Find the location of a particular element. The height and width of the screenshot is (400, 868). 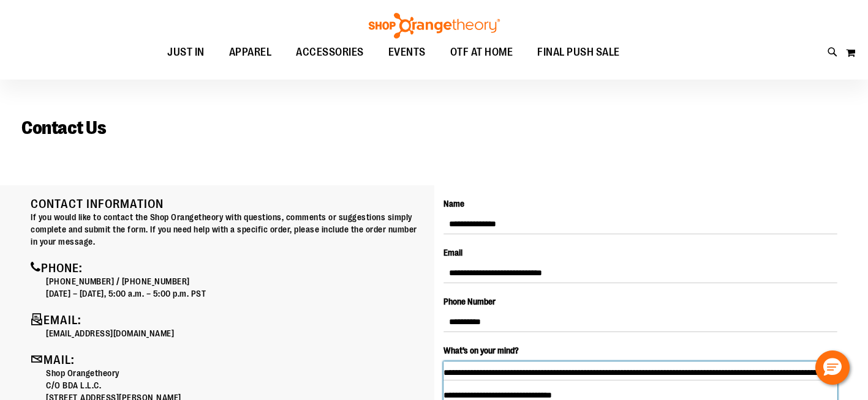

span: APPAREL is located at coordinates (251, 52).